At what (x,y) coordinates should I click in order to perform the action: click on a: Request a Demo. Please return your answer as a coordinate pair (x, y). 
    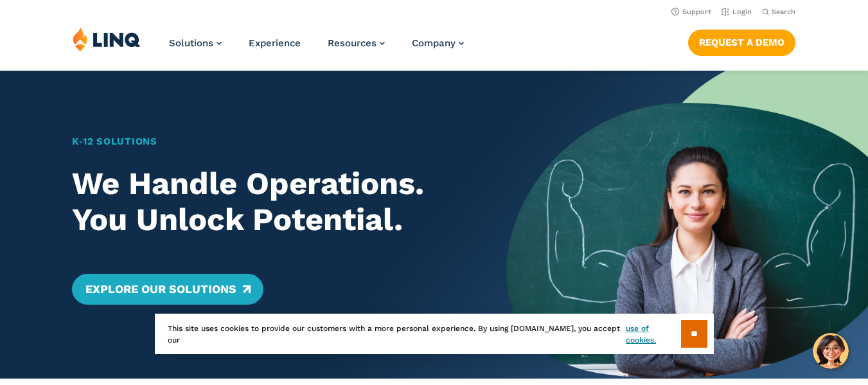
    Looking at the image, I should click on (742, 43).